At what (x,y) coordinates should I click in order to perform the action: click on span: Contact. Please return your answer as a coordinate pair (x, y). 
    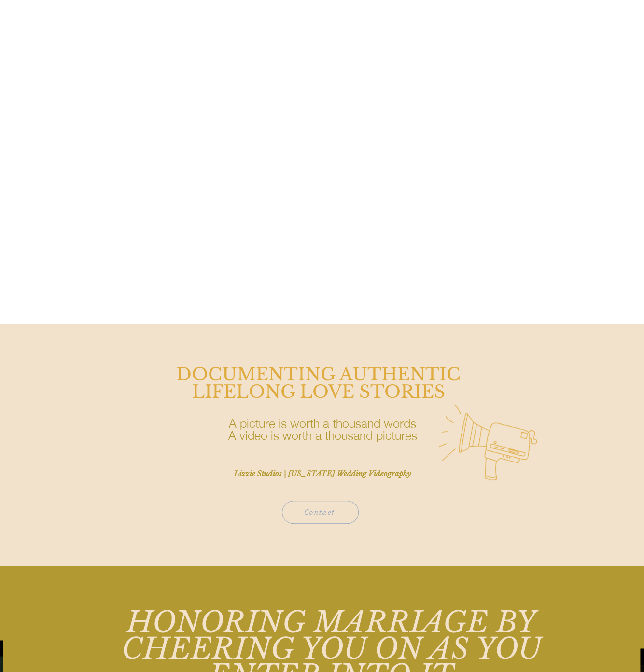
    Looking at the image, I should click on (319, 512).